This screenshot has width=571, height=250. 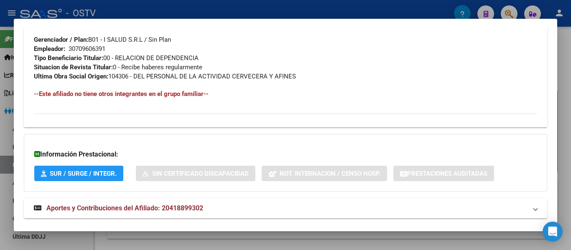 What do you see at coordinates (61, 40) in the screenshot?
I see `strong: Gerenciador / Plan:` at bounding box center [61, 40].